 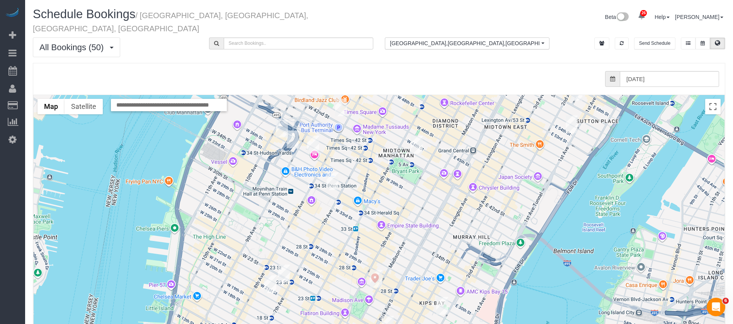 What do you see at coordinates (576, 92) in the screenshot?
I see `div: 09/25/2025 10:00AM - Madeleine Spitz - 320 East 58th Street, Apt. 9h, New York, NY 10022` at bounding box center [576, 92].